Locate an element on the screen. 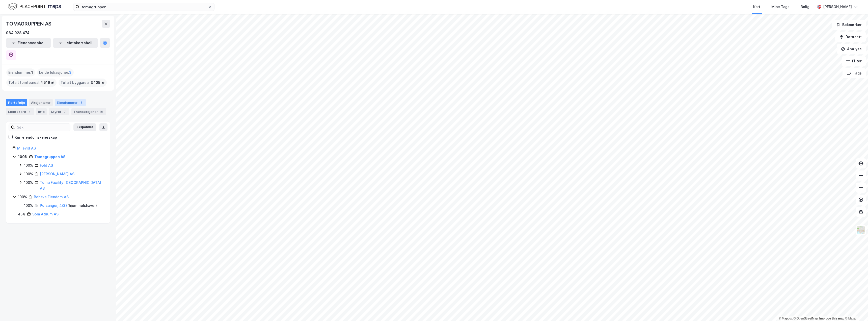 This screenshot has width=868, height=321. img: logo.f888ab2527a4732fd821a326f86c7f29.svg is located at coordinates (35, 6).